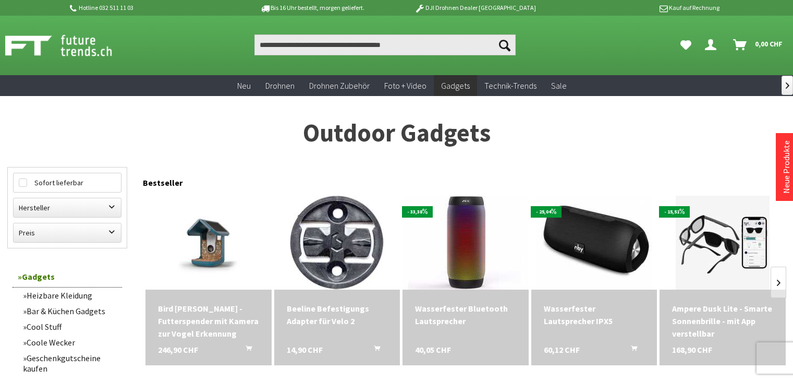 This screenshot has width=793, height=381. Describe the element at coordinates (769, 44) in the screenshot. I see `span: 0,00 CHF` at that location.